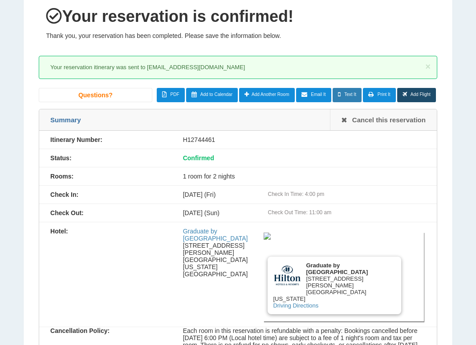  What do you see at coordinates (95, 95) in the screenshot?
I see `a: Questions?` at bounding box center [95, 95].